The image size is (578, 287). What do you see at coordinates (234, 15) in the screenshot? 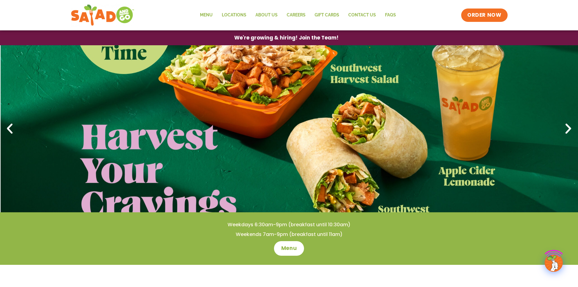
I see `a: Locations` at bounding box center [234, 15].